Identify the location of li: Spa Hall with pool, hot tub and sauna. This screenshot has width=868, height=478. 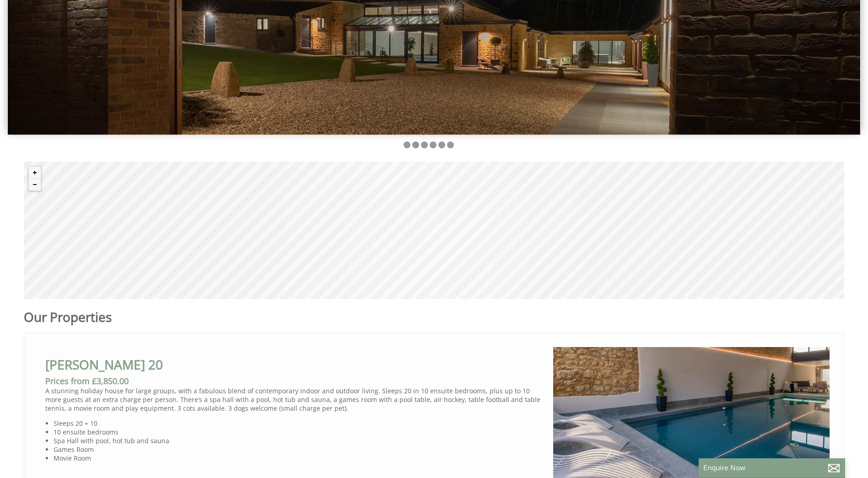
(299, 441).